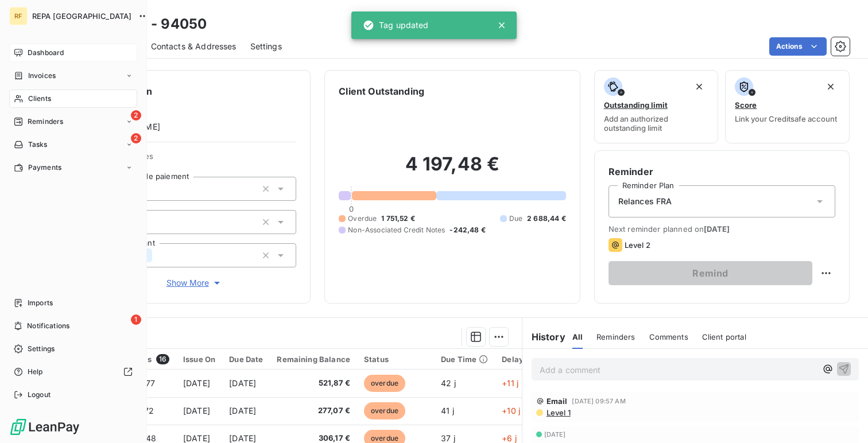 This screenshot has height=443, width=868. I want to click on span: 1 751,52 €, so click(398, 218).